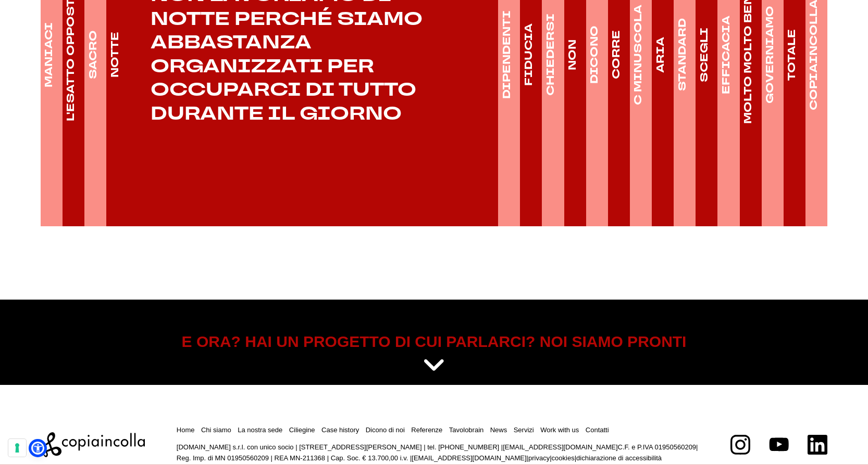  What do you see at coordinates (616, 55) in the screenshot?
I see `h4: CORRE` at bounding box center [616, 55].